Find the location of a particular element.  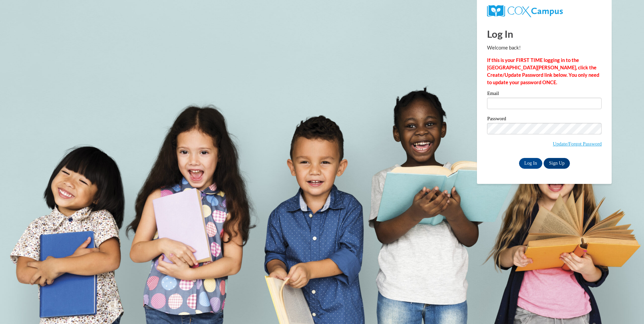

p: Welcome back! is located at coordinates (544, 48).